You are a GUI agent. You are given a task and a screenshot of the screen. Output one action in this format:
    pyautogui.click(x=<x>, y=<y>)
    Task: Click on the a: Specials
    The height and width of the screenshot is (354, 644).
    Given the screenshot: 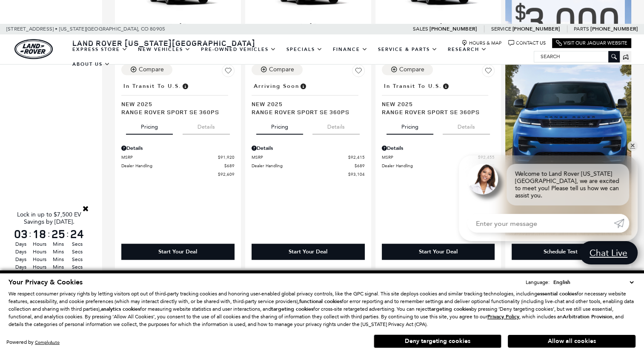 What is the action you would take?
    pyautogui.click(x=304, y=49)
    